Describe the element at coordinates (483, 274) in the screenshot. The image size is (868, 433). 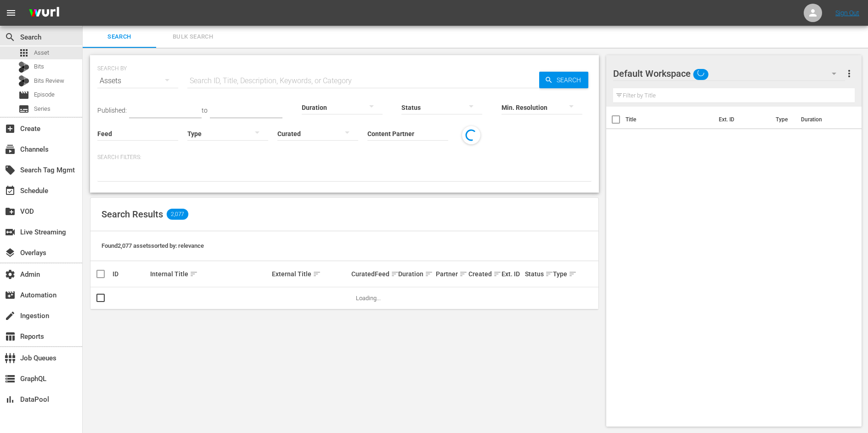
I see `div: Created` at that location.